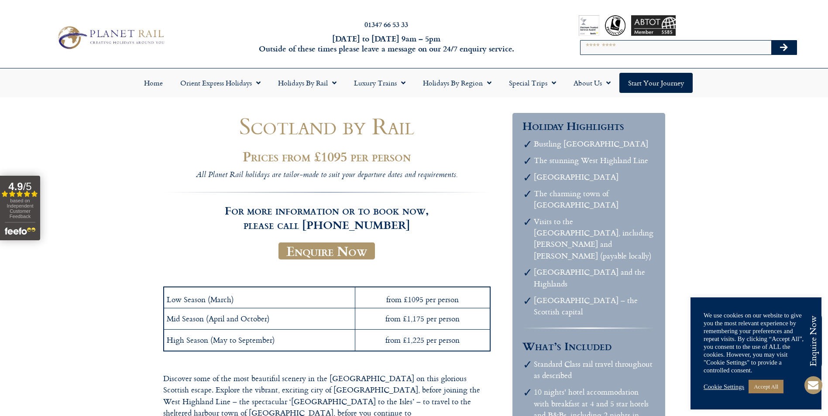 The height and width of the screenshot is (416, 828). I want to click on a: Home, so click(153, 83).